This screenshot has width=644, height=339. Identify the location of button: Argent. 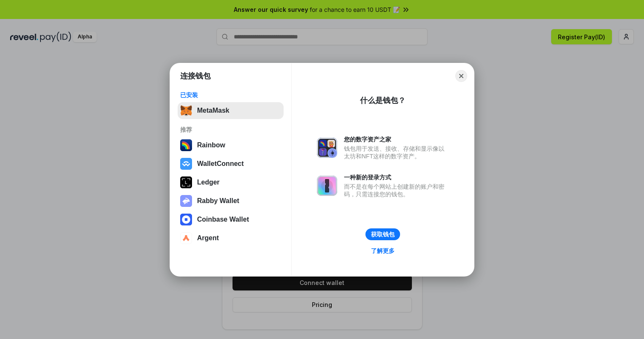
(231, 239).